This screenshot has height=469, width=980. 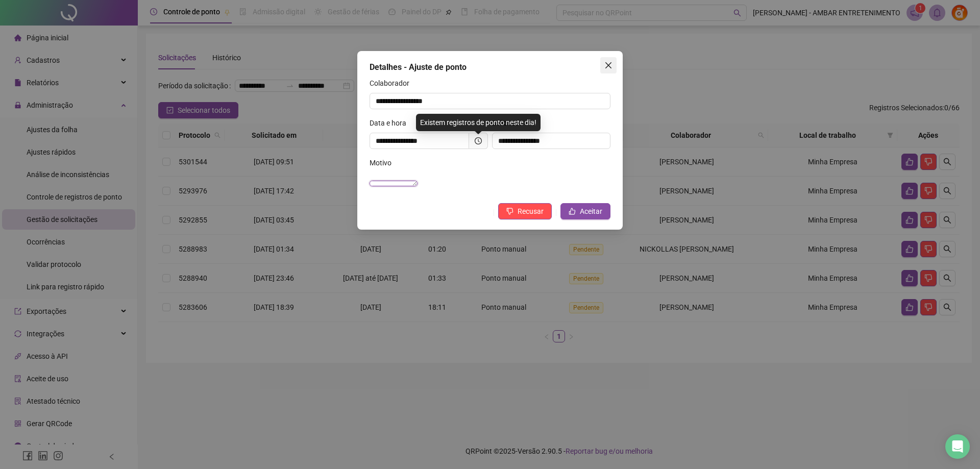 I want to click on span: dislike, so click(x=510, y=212).